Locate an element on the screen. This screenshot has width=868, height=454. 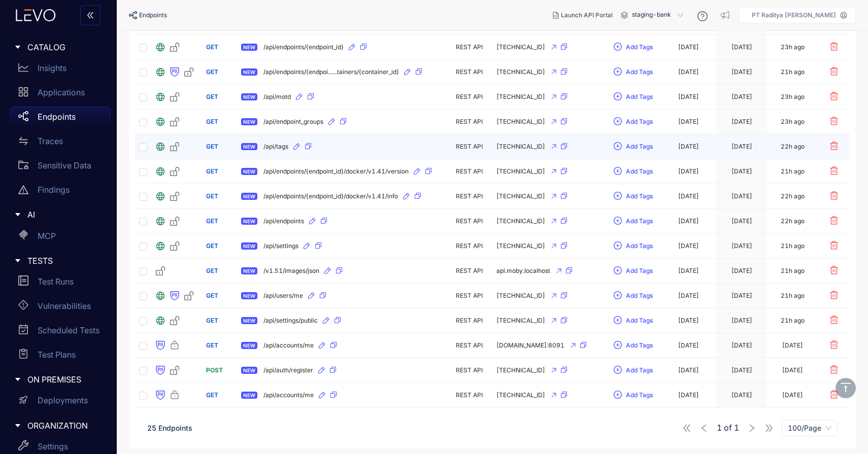
span: /api/endpoints is located at coordinates (284, 221).